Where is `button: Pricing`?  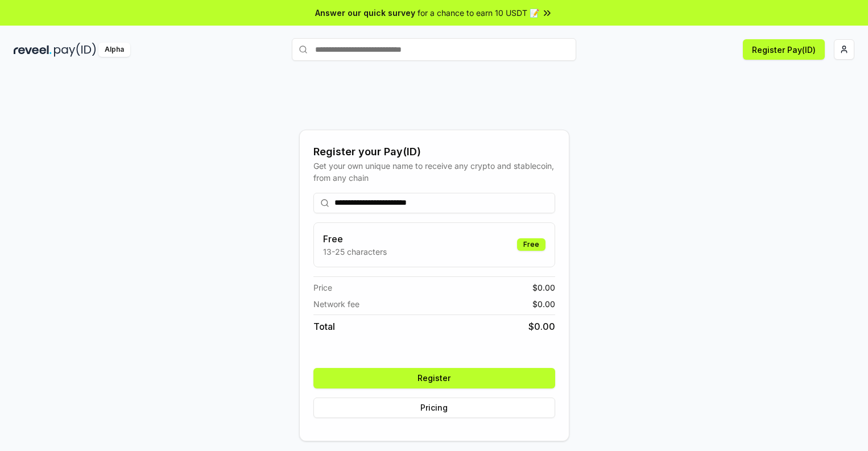 button: Pricing is located at coordinates (434, 408).